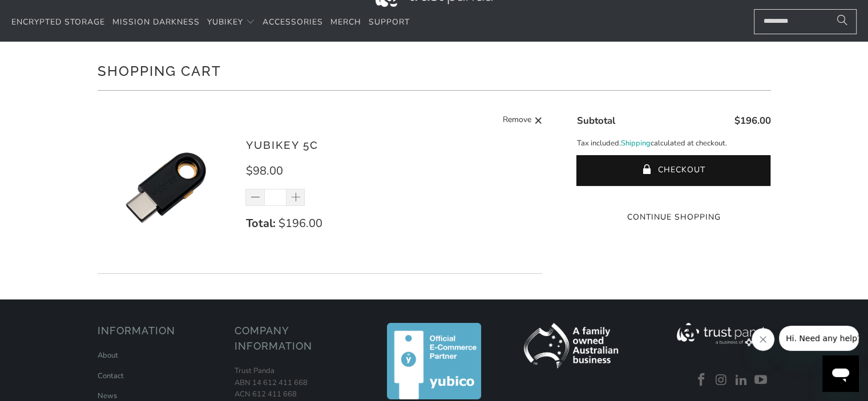 This screenshot has height=401, width=868. I want to click on summary: YubiKey, so click(231, 22).